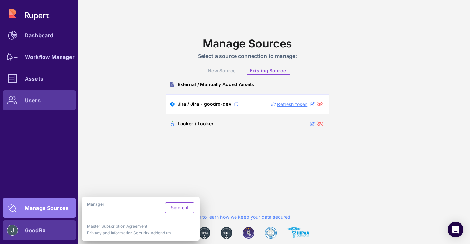  What do you see at coordinates (222, 70) in the screenshot?
I see `span: New Source` at bounding box center [222, 70].